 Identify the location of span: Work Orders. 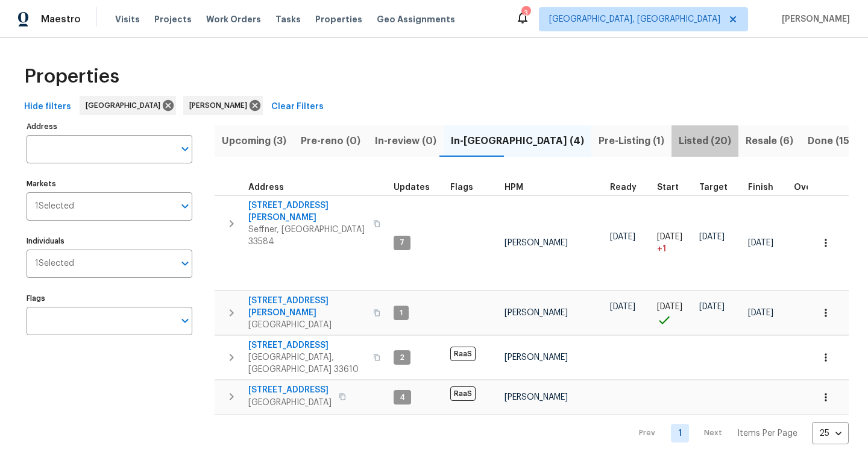
(234, 19).